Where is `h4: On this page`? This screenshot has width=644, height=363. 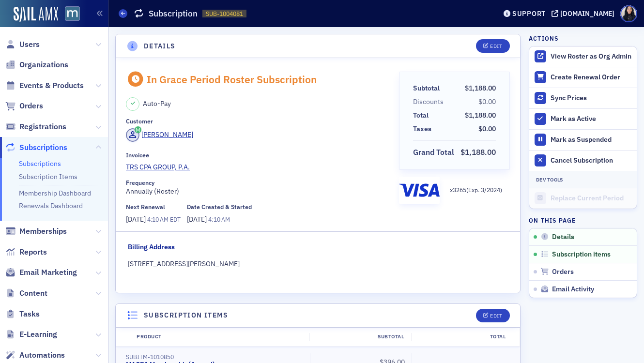
h4: On this page is located at coordinates (583, 220).